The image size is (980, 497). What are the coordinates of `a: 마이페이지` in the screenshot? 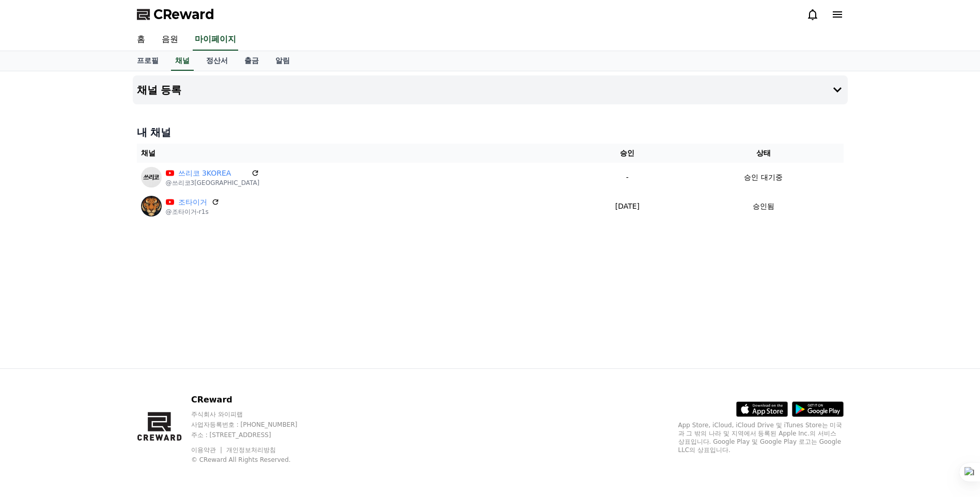 It's located at (215, 40).